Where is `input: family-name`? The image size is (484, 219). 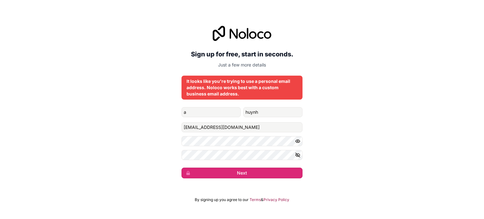
input: family-name is located at coordinates (273, 112).